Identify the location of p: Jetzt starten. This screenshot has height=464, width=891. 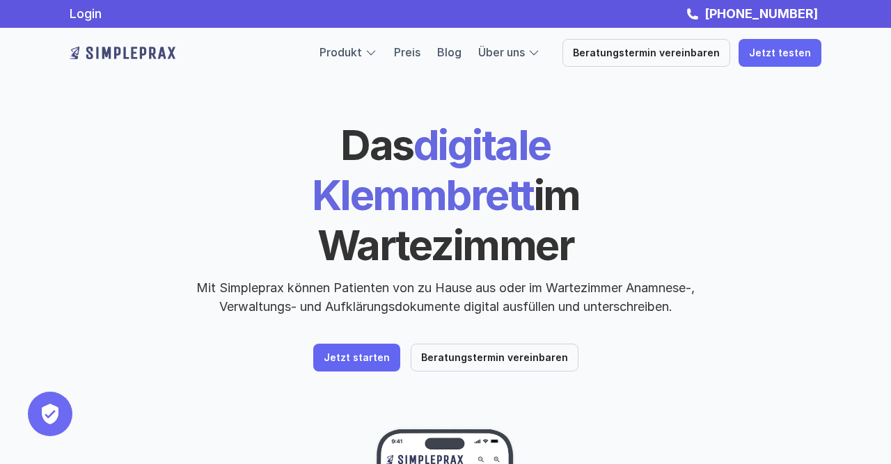
(356, 358).